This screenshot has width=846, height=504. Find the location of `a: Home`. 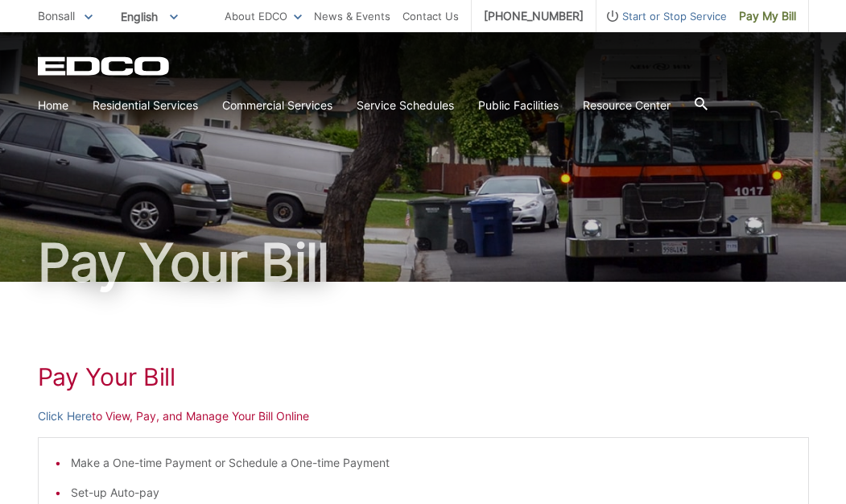

a: Home is located at coordinates (53, 105).